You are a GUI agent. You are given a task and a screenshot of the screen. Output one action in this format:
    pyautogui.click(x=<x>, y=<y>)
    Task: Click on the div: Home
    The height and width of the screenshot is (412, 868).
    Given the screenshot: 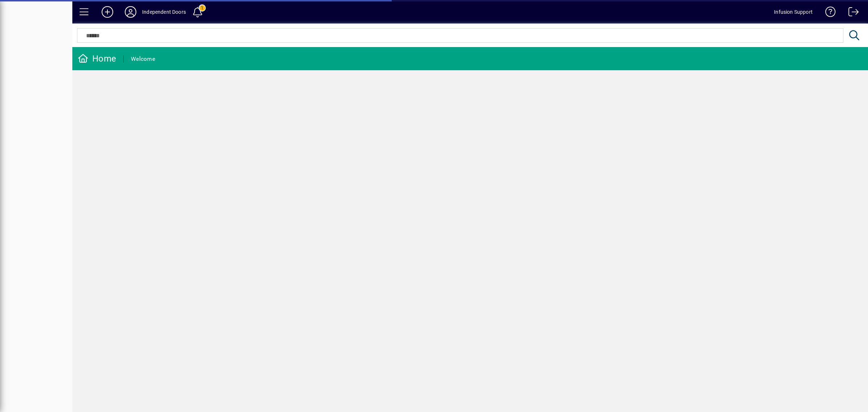 What is the action you would take?
    pyautogui.click(x=97, y=58)
    